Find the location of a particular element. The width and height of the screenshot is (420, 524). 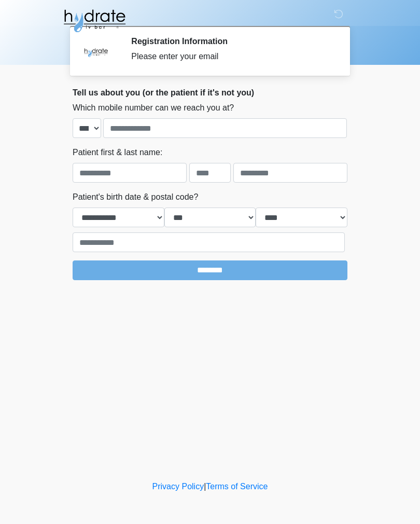

label: Patient first & last name: is located at coordinates (117, 152).